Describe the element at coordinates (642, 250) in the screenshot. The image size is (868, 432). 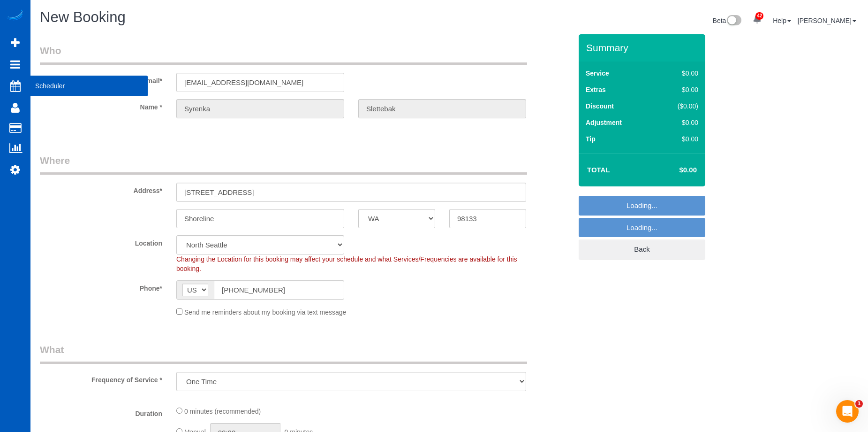
I see `a: Back` at that location.